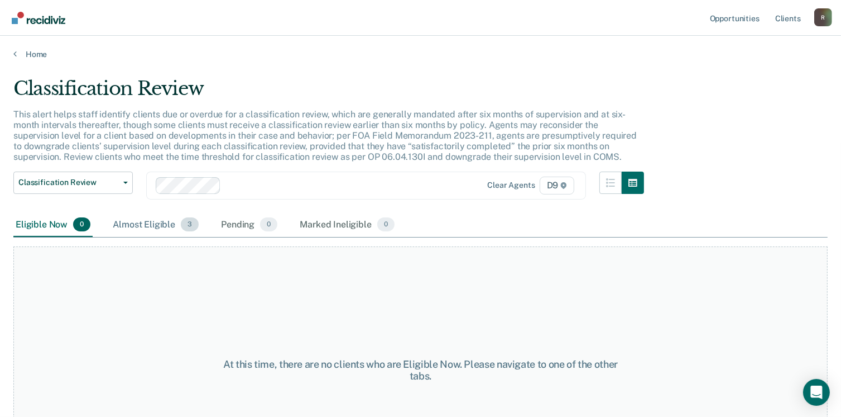 The image size is (841, 417). What do you see at coordinates (53, 225) in the screenshot?
I see `div: Eligible Now0` at bounding box center [53, 225].